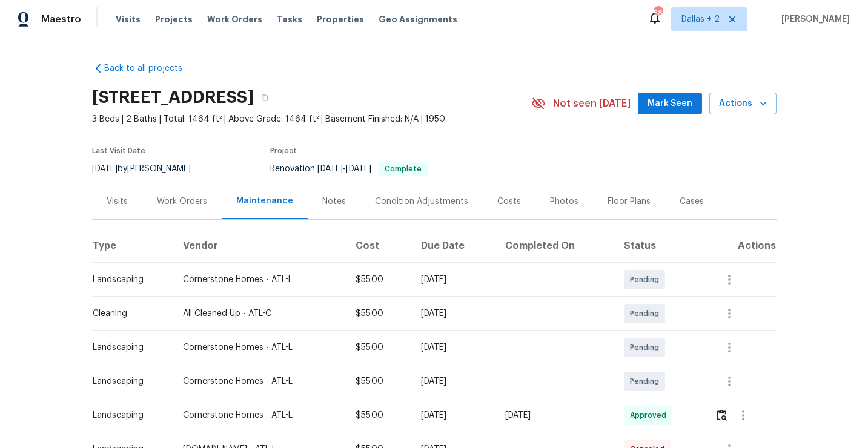  I want to click on button: Copy Address, so click(265, 97).